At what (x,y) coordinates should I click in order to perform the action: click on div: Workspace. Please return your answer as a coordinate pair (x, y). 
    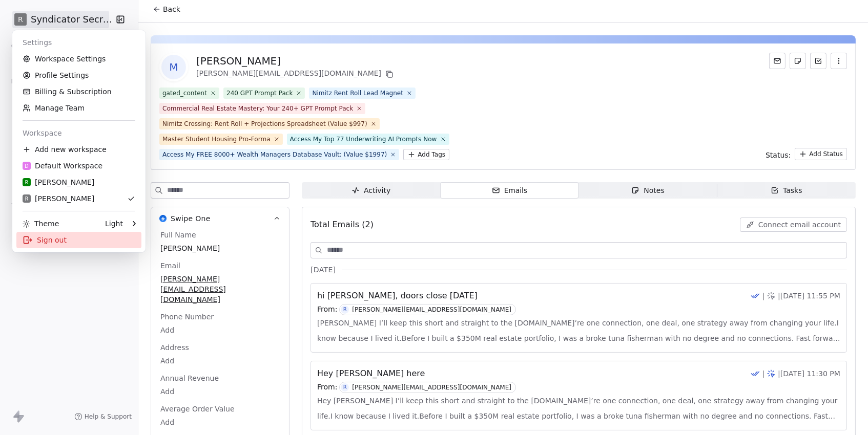
    Looking at the image, I should click on (79, 133).